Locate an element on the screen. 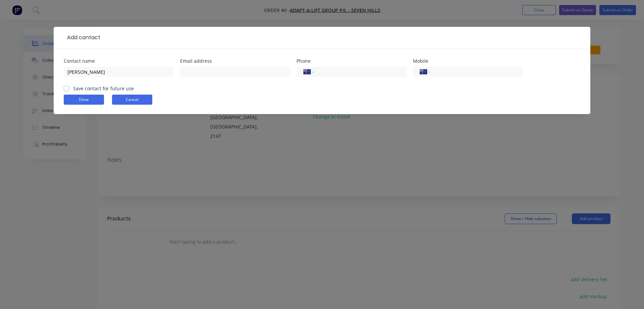 This screenshot has height=309, width=644. button: Done is located at coordinates (84, 100).